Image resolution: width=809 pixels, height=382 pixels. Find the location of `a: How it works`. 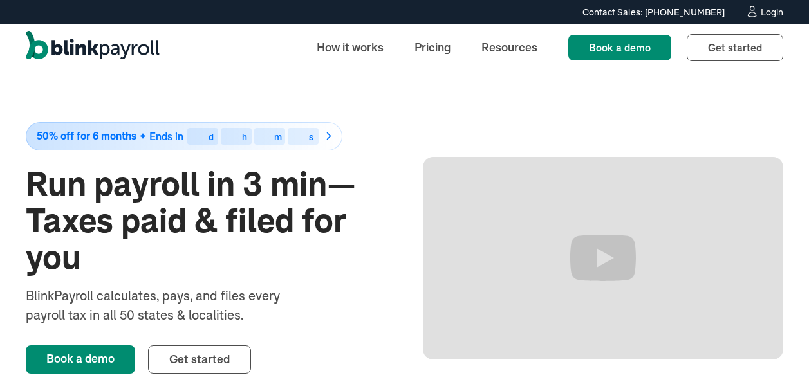

a: How it works is located at coordinates (350, 47).